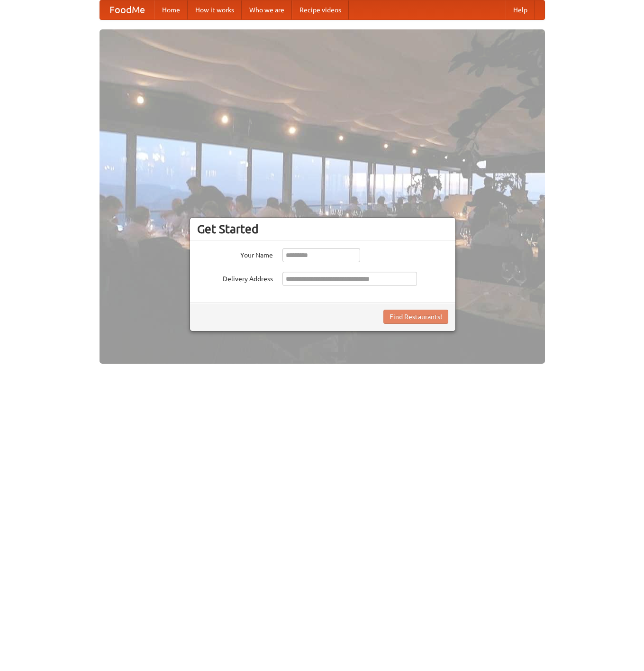 Image resolution: width=644 pixels, height=671 pixels. I want to click on a: How it works, so click(215, 10).